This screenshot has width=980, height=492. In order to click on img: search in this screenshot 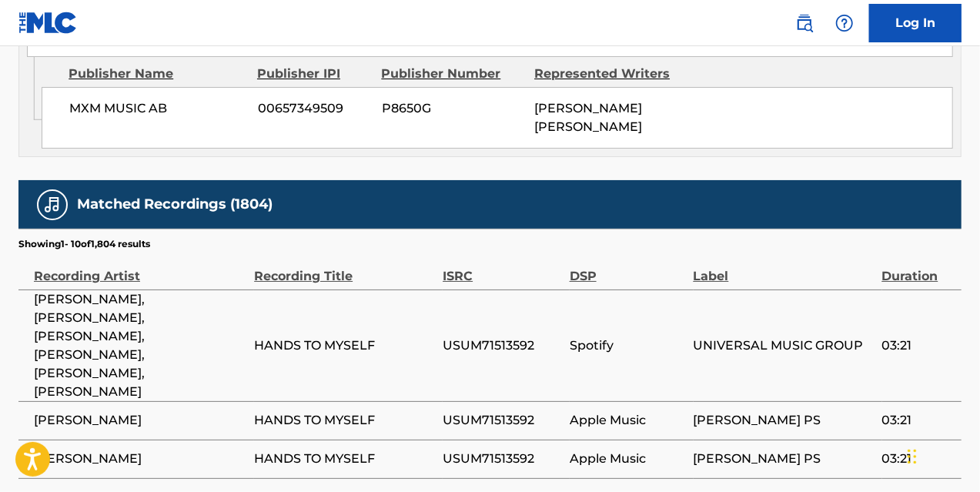, I will do `click(804, 23)`.